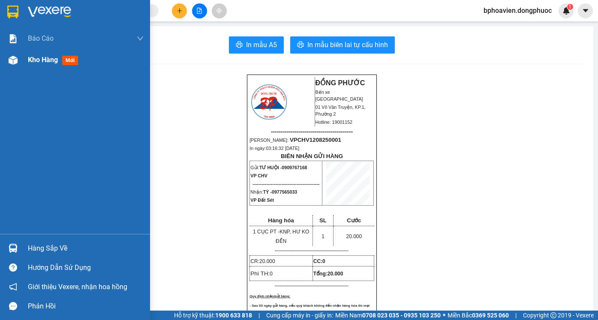 The image size is (598, 320). Describe the element at coordinates (219, 11) in the screenshot. I see `button: aim` at that location.